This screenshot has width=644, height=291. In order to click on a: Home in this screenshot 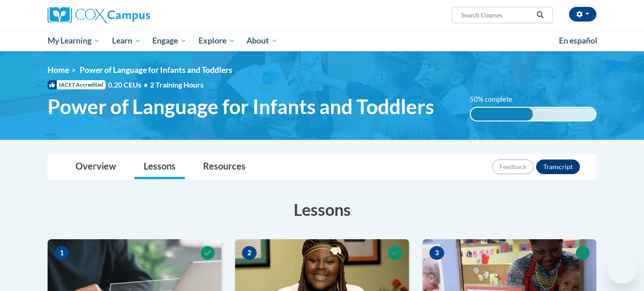, I will do `click(58, 70)`.